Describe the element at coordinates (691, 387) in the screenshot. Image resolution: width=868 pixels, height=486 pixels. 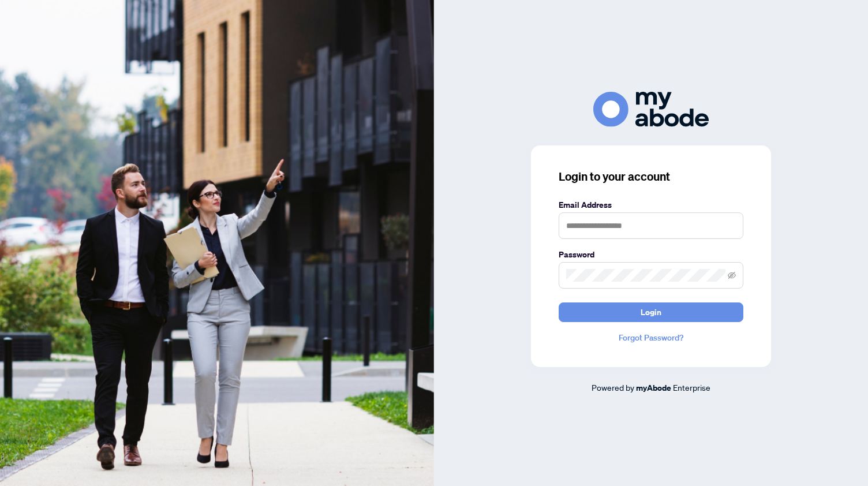
I see `span: Enterprise` at that location.